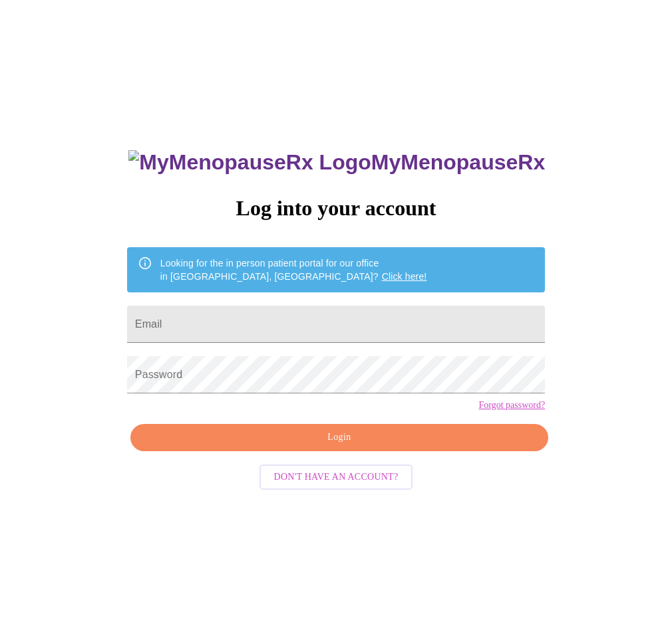 The width and height of the screenshot is (672, 618). What do you see at coordinates (336, 477) in the screenshot?
I see `span: Don't have an account?` at bounding box center [336, 477].